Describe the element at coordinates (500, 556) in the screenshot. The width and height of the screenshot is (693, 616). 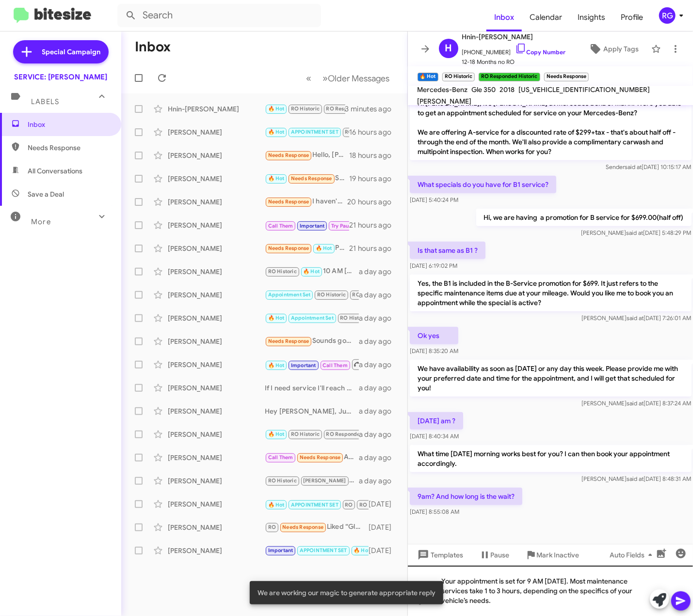
I see `span: Pause` at that location.